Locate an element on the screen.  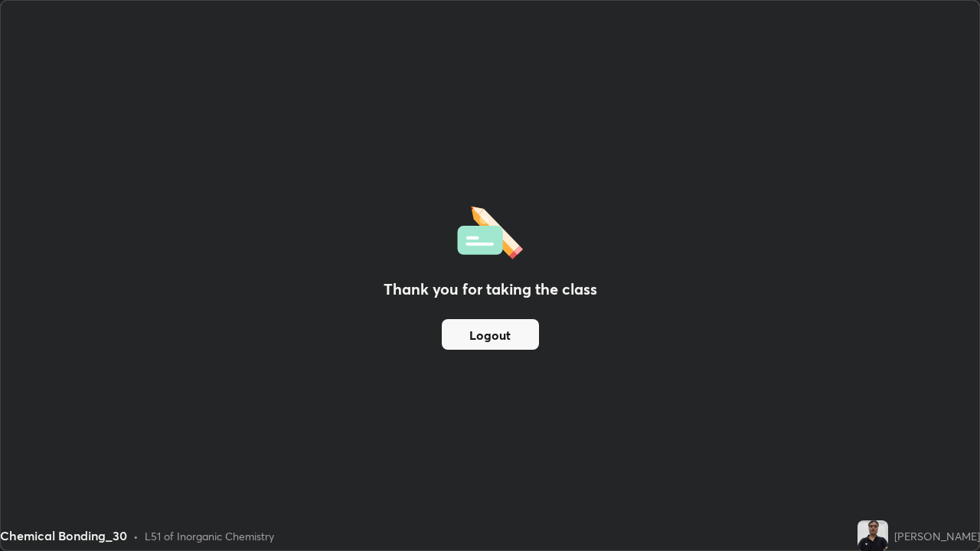
button: Logout is located at coordinates (490, 335).